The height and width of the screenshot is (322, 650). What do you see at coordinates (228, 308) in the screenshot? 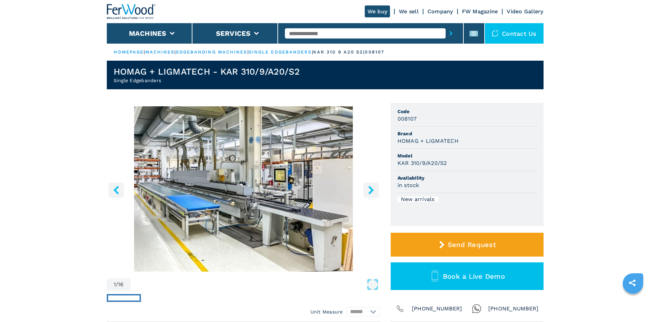
I see `button: Go to Slide 4` at bounding box center [228, 308].